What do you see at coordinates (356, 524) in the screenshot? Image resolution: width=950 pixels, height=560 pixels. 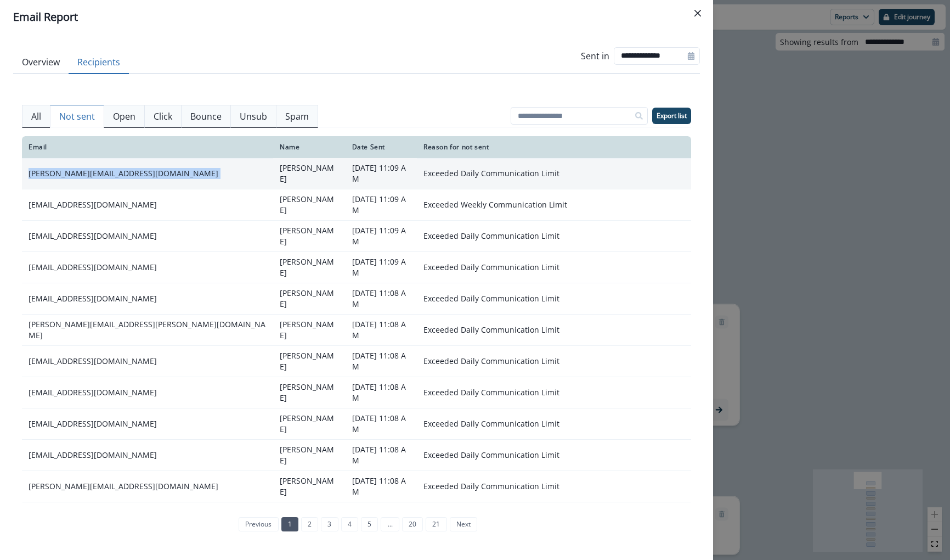 I see `ul: Pagination` at bounding box center [356, 524].